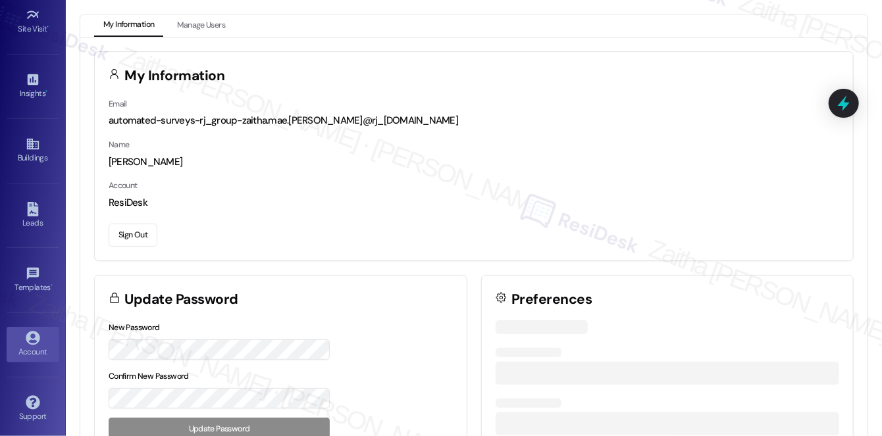 This screenshot has width=882, height=436. Describe the element at coordinates (551, 299) in the screenshot. I see `h3: Preferences` at that location.